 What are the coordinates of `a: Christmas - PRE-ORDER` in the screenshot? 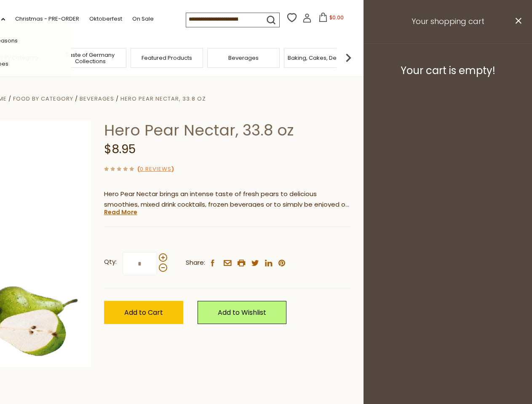 It's located at (47, 19).